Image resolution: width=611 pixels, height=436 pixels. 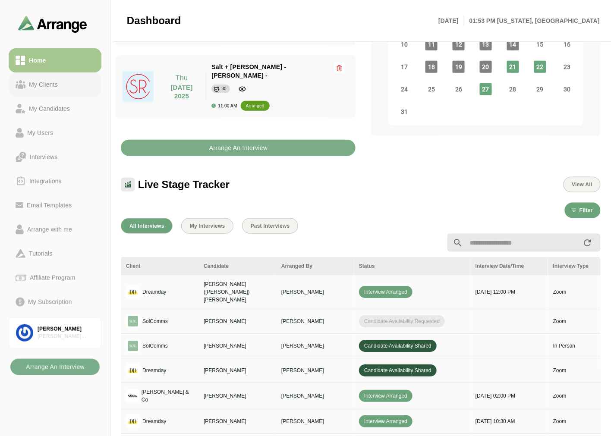 What do you see at coordinates (567, 44) in the screenshot?
I see `span: Saturday, August 16, 2025` at bounding box center [567, 44].